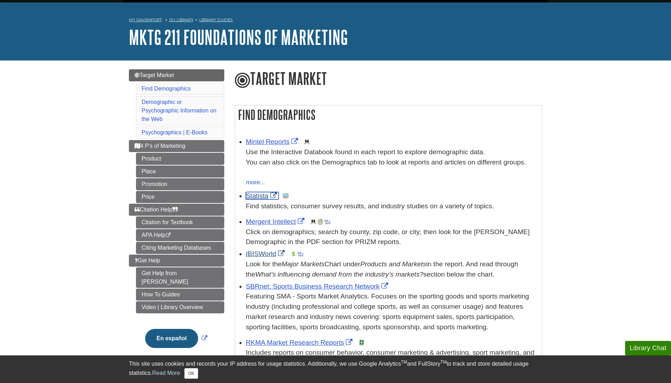  What do you see at coordinates (286, 196) in the screenshot?
I see `img: Statistics` at bounding box center [286, 196].